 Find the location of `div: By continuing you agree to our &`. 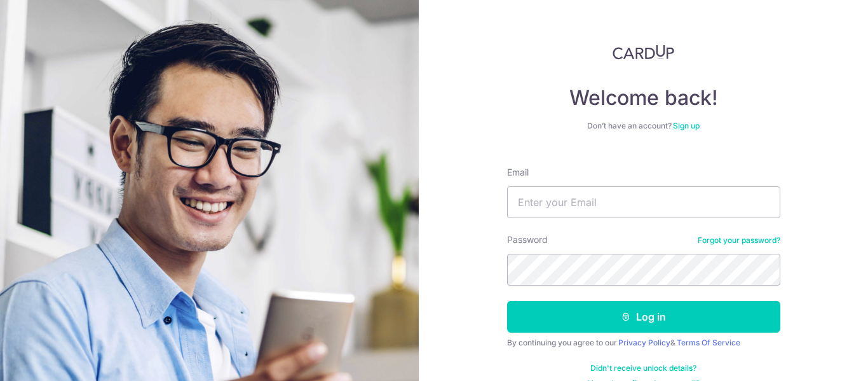

div: By continuing you agree to our & is located at coordinates (644, 343).